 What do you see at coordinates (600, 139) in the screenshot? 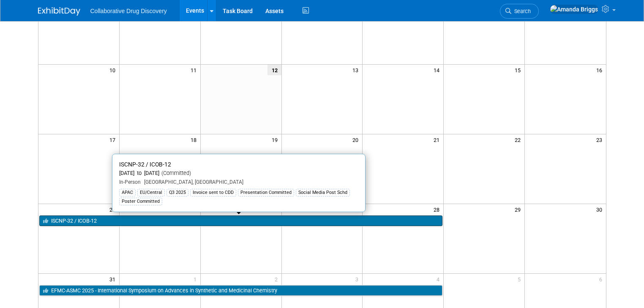
I see `span: 23` at bounding box center [600, 139].